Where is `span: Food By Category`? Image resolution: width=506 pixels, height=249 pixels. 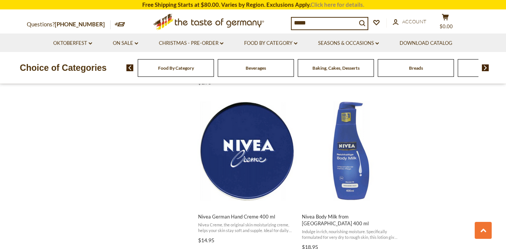 span: Food By Category is located at coordinates (176, 68).